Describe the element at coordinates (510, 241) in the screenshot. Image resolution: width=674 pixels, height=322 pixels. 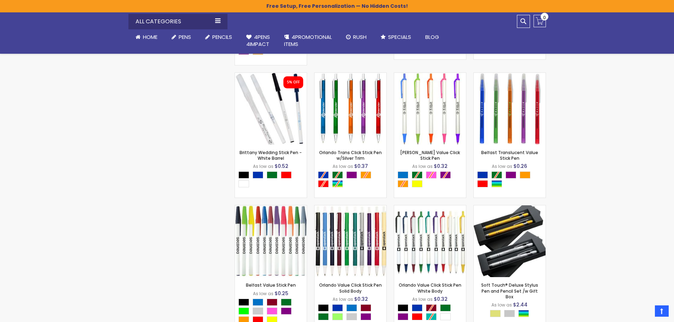
I see `img: Soft Touch® Deluxe Stylus Pen and Pencil Set /w Gift Box` at that location.